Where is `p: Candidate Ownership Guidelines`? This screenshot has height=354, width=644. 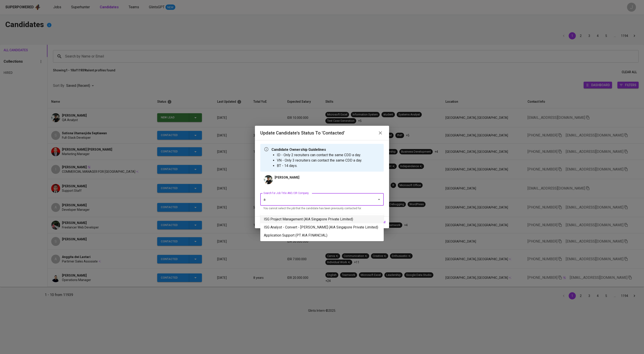
p: Candidate Ownership Guidelines is located at coordinates (317, 149).